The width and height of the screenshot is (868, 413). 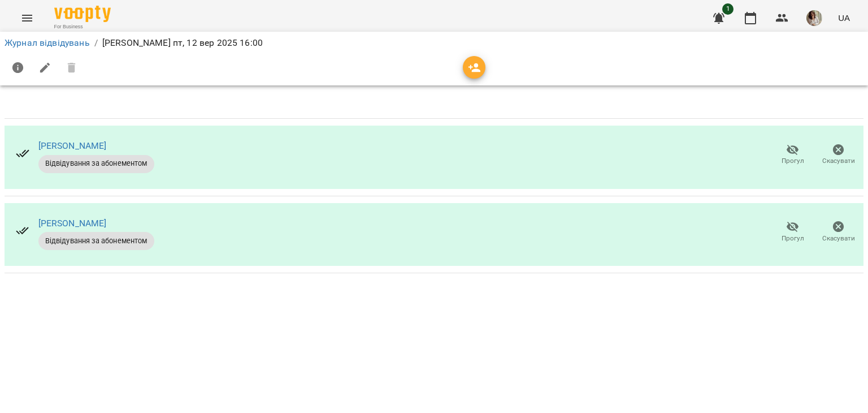 What do you see at coordinates (27, 18) in the screenshot?
I see `button: Menu` at bounding box center [27, 18].